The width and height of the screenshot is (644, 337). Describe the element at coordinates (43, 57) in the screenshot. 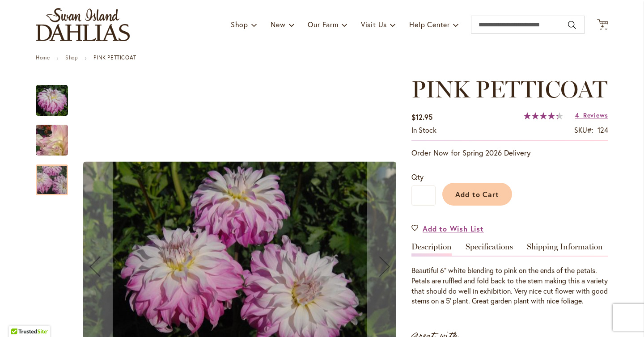

I see `a: Home` at that location.